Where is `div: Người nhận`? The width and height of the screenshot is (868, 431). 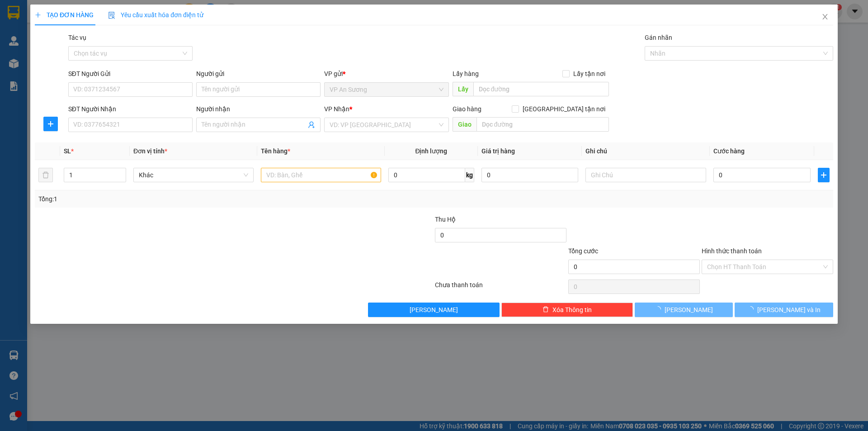
div: Người nhận is located at coordinates (258, 109).